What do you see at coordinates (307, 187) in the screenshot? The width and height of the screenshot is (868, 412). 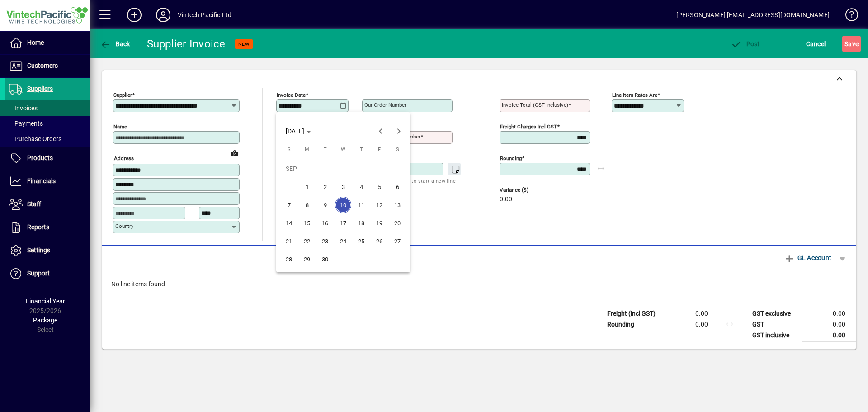 I see `span: 1` at bounding box center [307, 187].